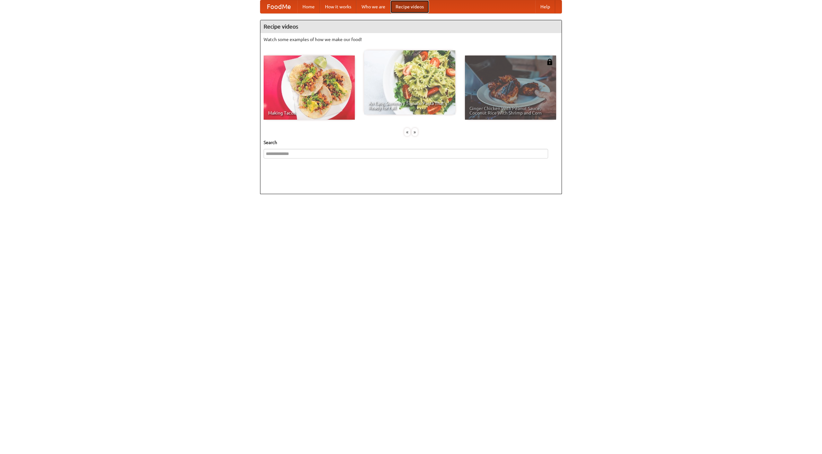  What do you see at coordinates (309, 88) in the screenshot?
I see `a: Making Tacos` at bounding box center [309, 88].